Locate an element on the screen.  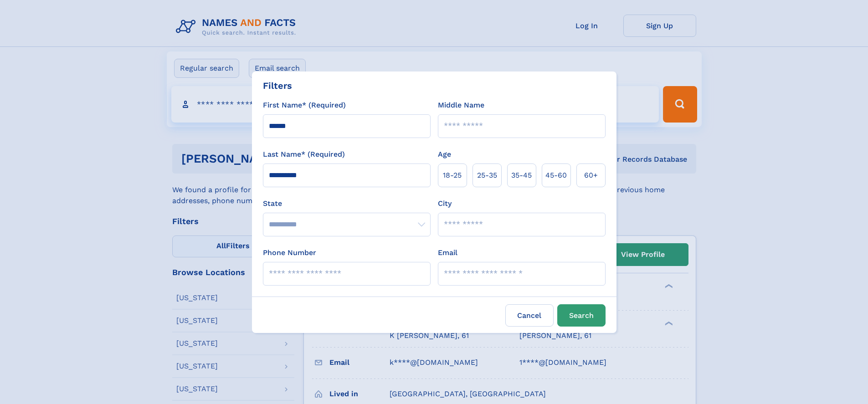
label: City is located at coordinates (444, 204).